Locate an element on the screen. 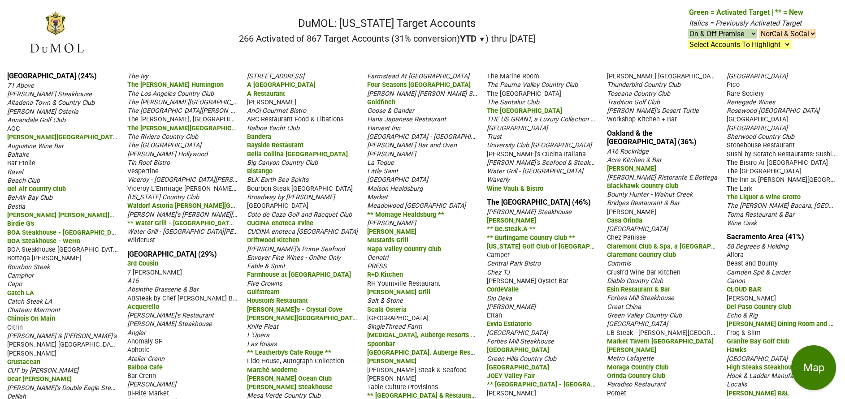 This screenshot has height=399, width=845. span: Renegade Wines is located at coordinates (751, 102).